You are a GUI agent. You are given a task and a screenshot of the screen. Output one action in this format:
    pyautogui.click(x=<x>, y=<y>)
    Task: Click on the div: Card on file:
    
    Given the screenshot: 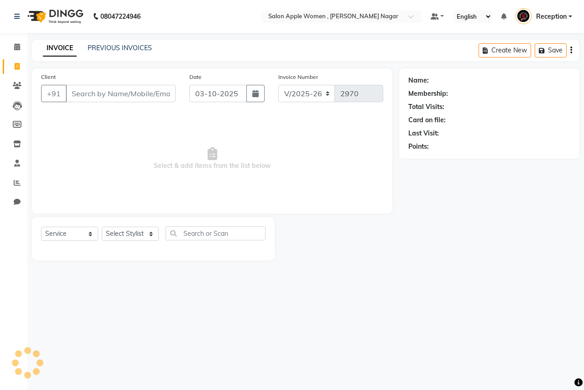 What is the action you would take?
    pyautogui.click(x=427, y=120)
    